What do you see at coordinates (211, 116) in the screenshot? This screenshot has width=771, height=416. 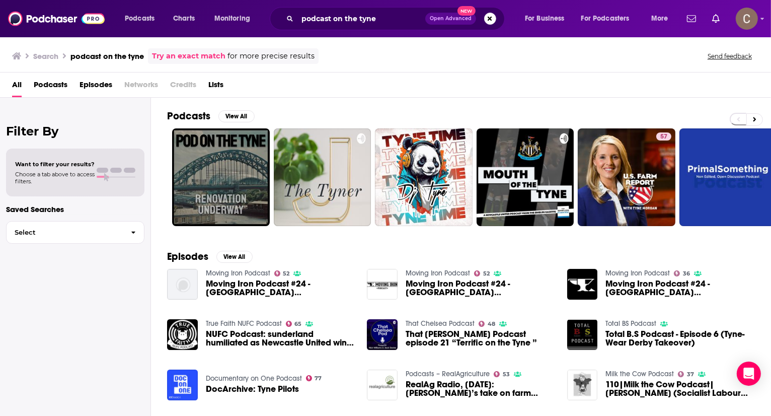 I see `a: PodcastsView All` at bounding box center [211, 116].